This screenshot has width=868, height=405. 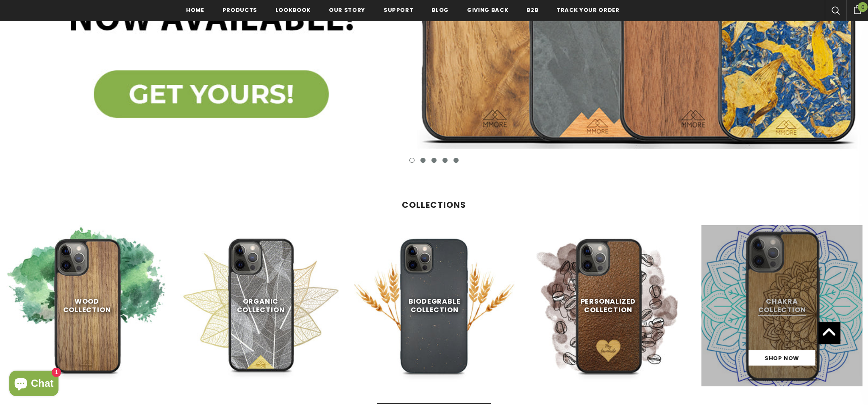 What do you see at coordinates (857, 9) in the screenshot?
I see `a: 0` at bounding box center [857, 9].